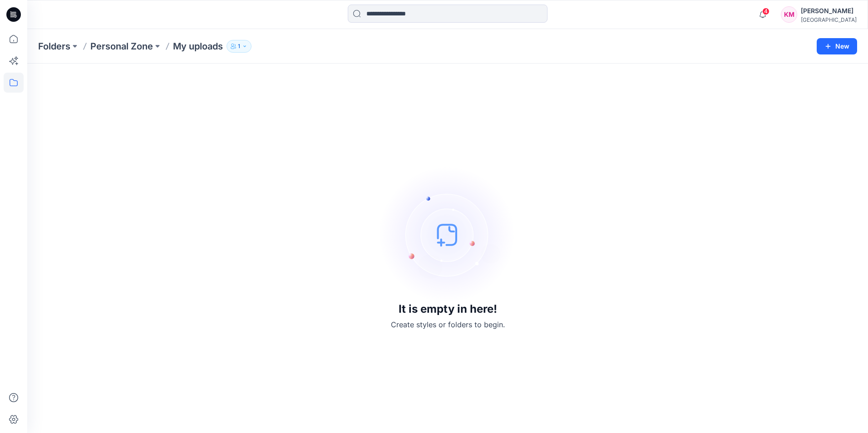  What do you see at coordinates (198, 46) in the screenshot?
I see `p: My uploads` at bounding box center [198, 46].